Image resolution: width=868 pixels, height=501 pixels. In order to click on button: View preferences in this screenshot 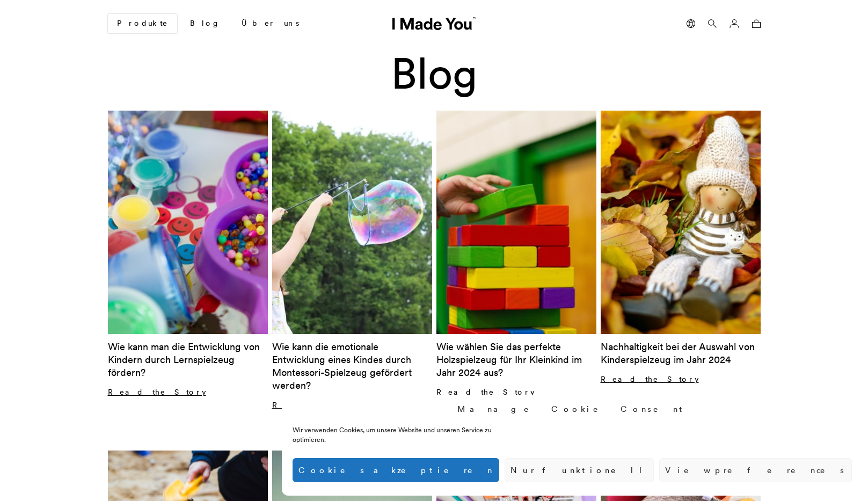, I will do `click(755, 470)`.